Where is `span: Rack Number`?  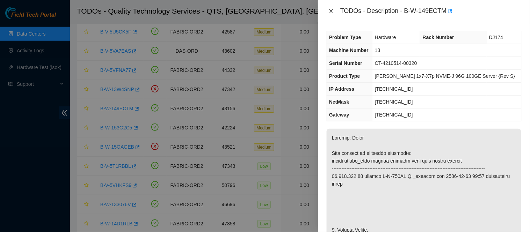 span: Rack Number is located at coordinates (438, 37).